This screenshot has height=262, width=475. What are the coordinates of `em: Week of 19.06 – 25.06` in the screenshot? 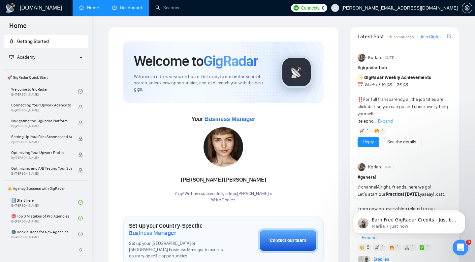 It's located at (386, 85).